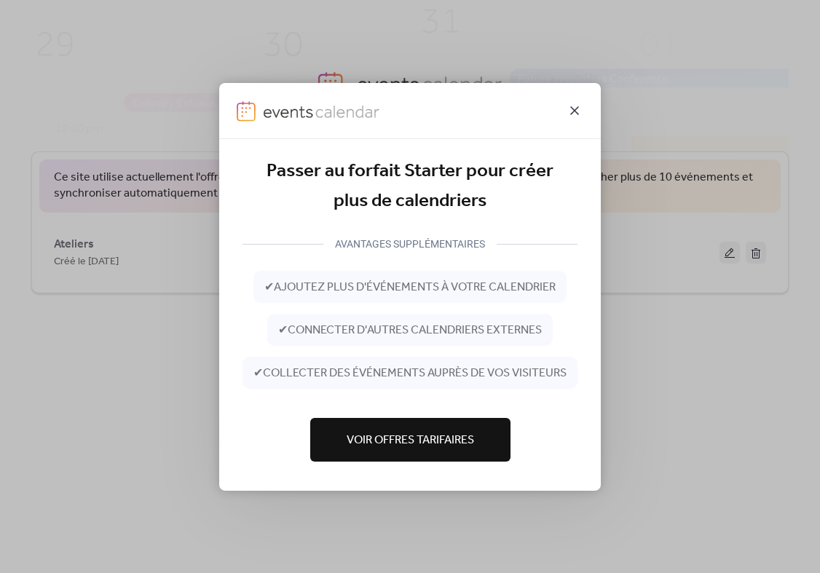  Describe the element at coordinates (410, 441) in the screenshot. I see `span: Voir Offres Tarifaires` at that location.